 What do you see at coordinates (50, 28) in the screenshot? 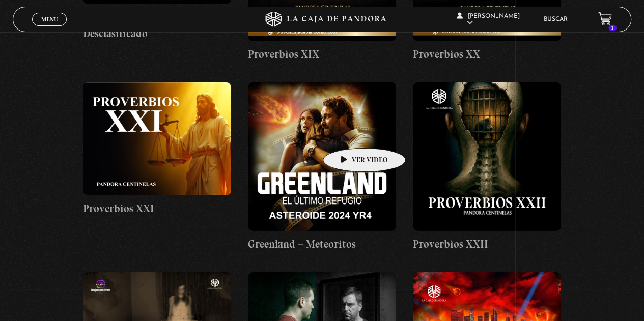
I see `span: Cerrar` at bounding box center [50, 28].